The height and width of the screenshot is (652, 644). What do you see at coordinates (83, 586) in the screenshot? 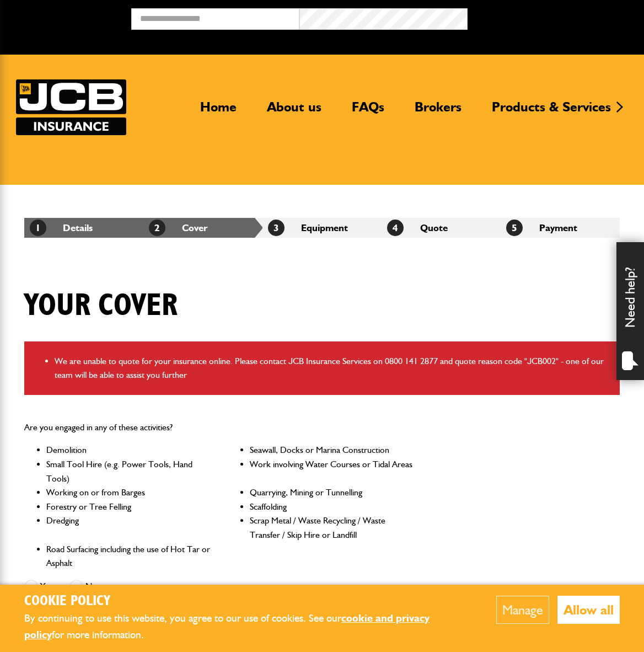
I see `label: No` at bounding box center [83, 586].